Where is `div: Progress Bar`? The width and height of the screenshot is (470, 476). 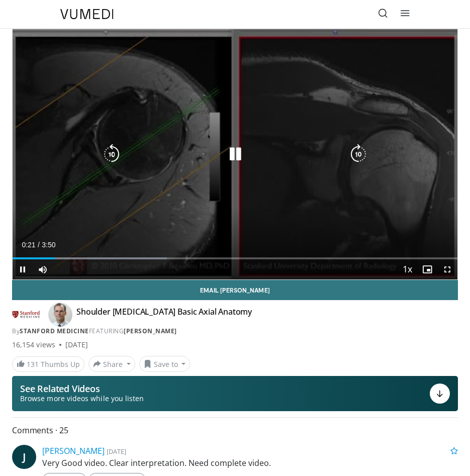
div: Progress Bar is located at coordinates (235, 258).